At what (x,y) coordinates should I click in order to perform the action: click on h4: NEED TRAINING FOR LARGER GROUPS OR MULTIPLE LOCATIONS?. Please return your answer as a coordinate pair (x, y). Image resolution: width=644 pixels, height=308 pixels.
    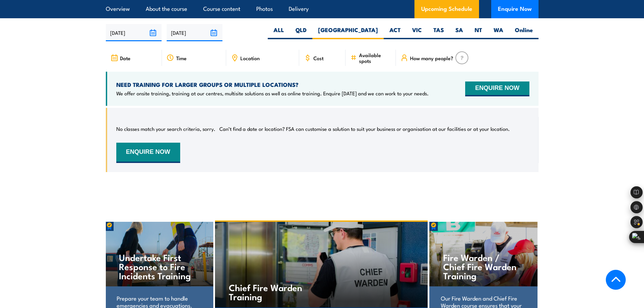
    Looking at the image, I should click on (272, 84).